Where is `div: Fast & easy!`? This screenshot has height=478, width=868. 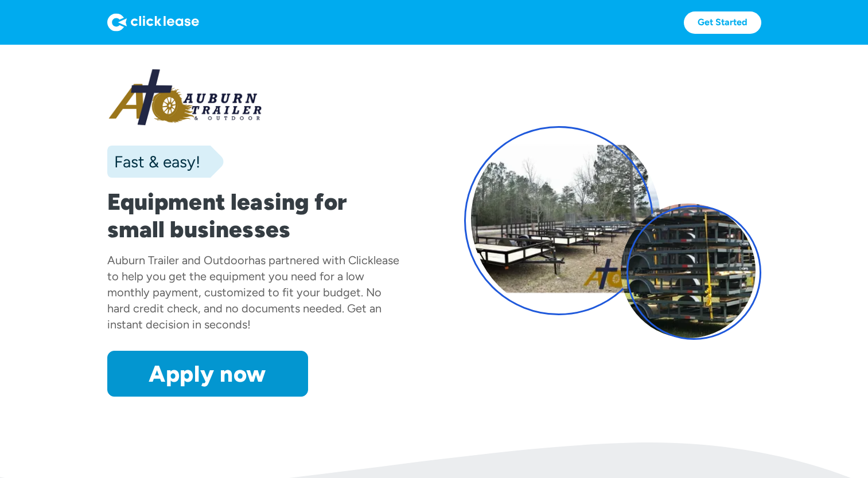 div: Fast & easy! is located at coordinates (154, 161).